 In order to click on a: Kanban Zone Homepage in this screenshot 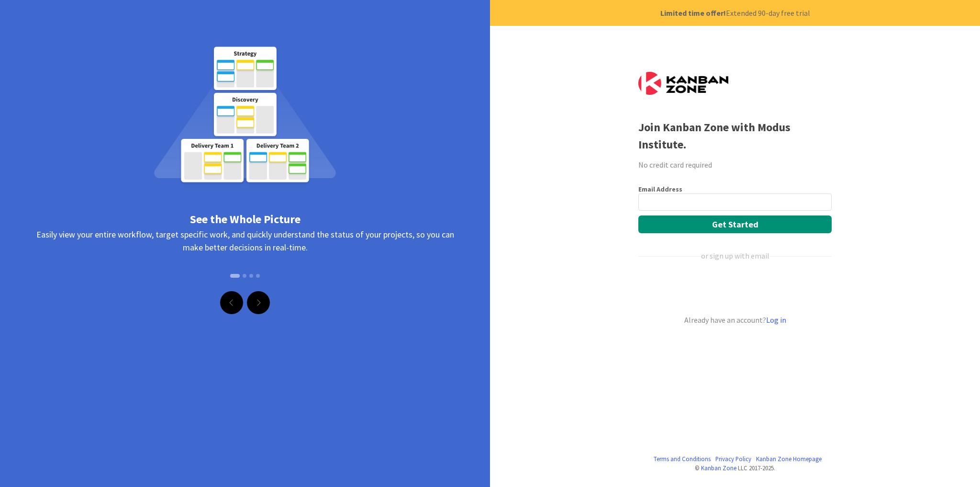, I will do `click(788, 459)`.